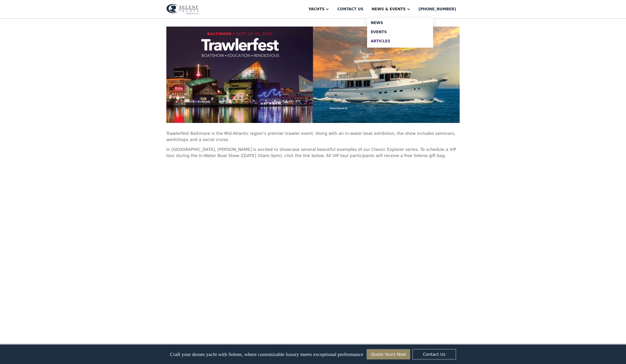  Describe the element at coordinates (400, 33) in the screenshot. I see `nav: News & EVENTS` at that location.